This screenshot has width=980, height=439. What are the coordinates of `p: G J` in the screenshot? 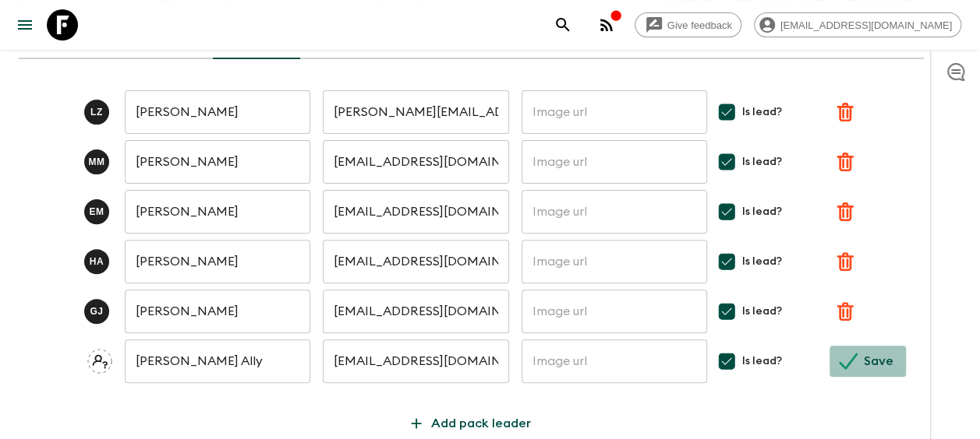 It's located at (96, 312).